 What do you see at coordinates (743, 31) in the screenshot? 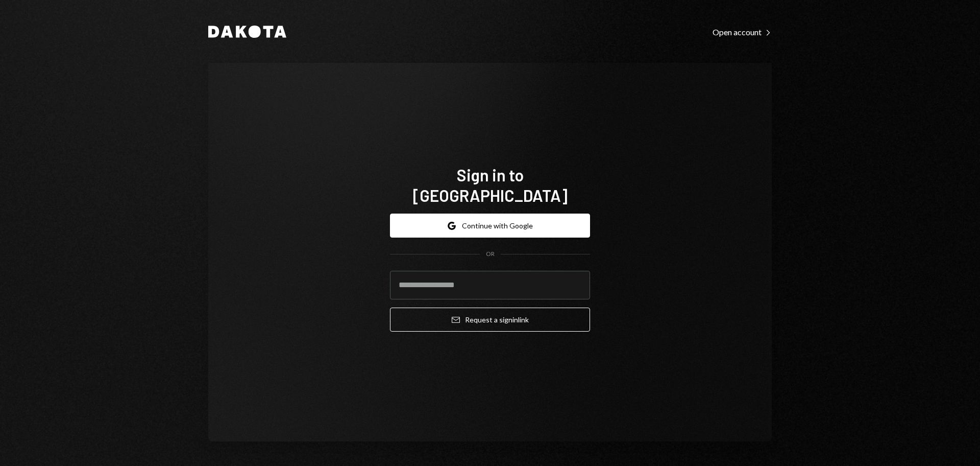
I see `a: Open account` at bounding box center [743, 31].